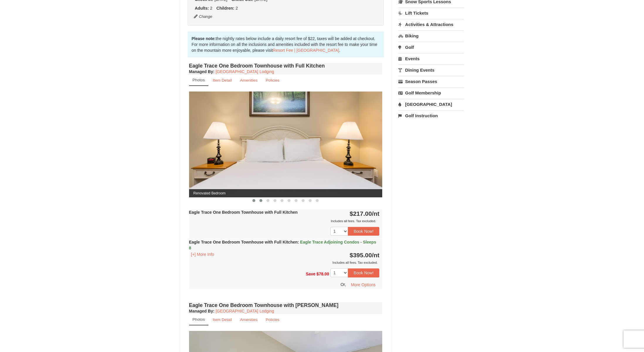 The height and width of the screenshot is (352, 644). I want to click on a: Golf Membership, so click(431, 92).